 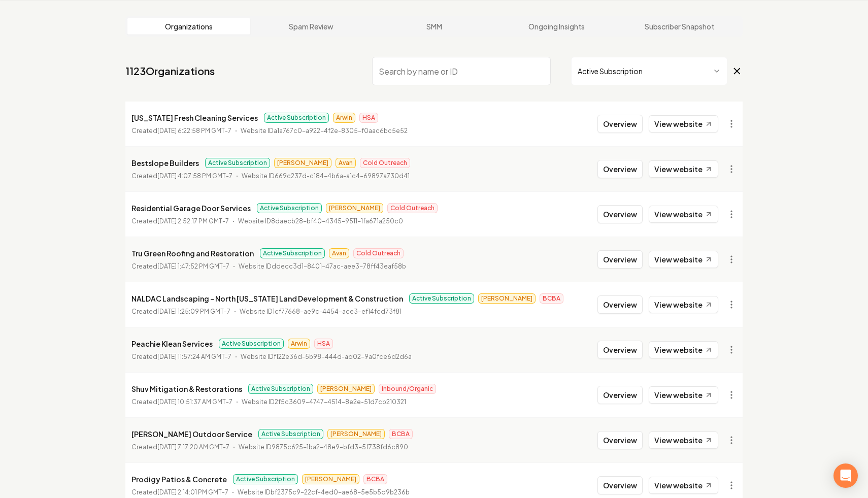 I want to click on p: Website ID 2f5c3609-4747-4514-8e2e-51d7cb210321, so click(x=324, y=402).